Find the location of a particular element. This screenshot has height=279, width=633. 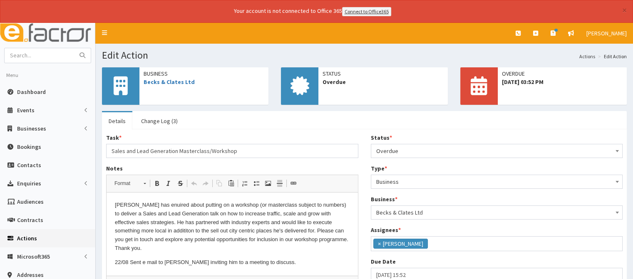

a: Copy (Ctrl+C) is located at coordinates (219, 183).